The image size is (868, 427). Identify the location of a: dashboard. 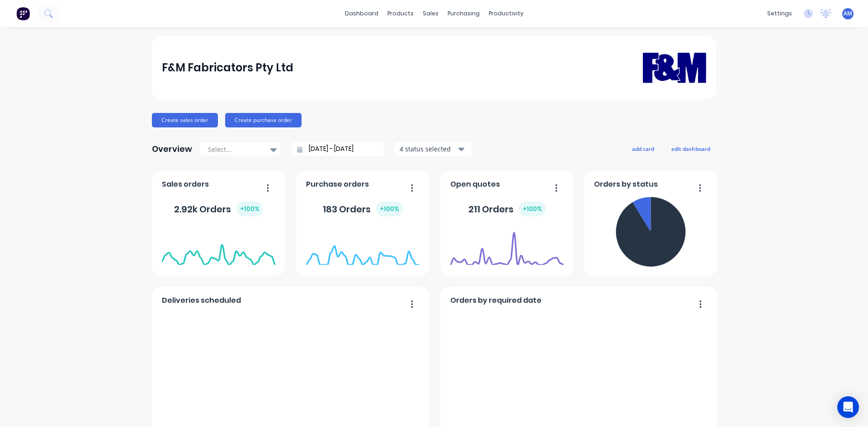
(362, 13).